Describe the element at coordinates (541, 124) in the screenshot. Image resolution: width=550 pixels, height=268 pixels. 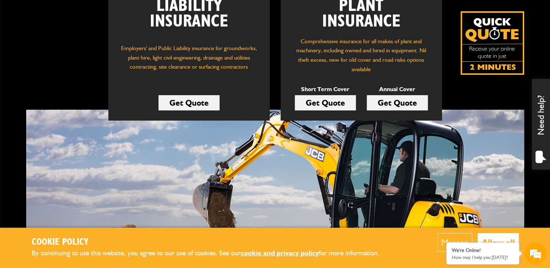
I see `div: Need help?` at that location.